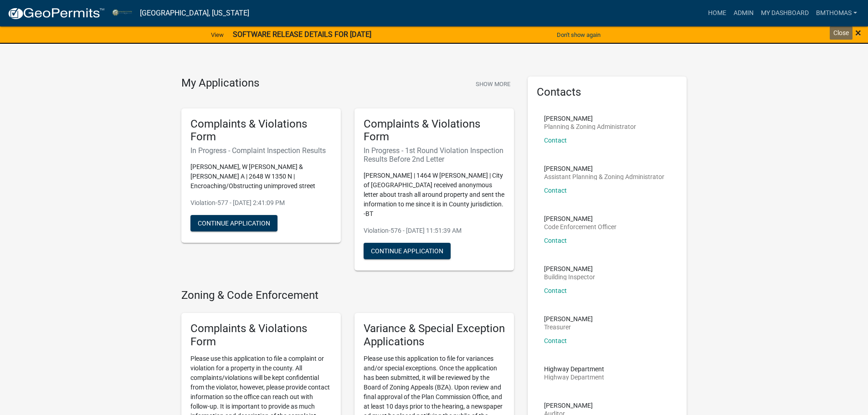 The width and height of the screenshot is (868, 415). Describe the element at coordinates (568, 327) in the screenshot. I see `p: Treasurer` at that location.